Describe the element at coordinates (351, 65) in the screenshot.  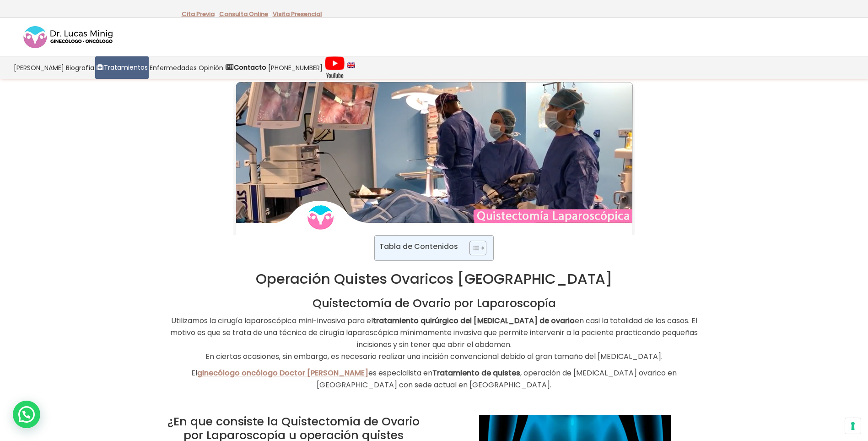
I see `img: language english` at that location.